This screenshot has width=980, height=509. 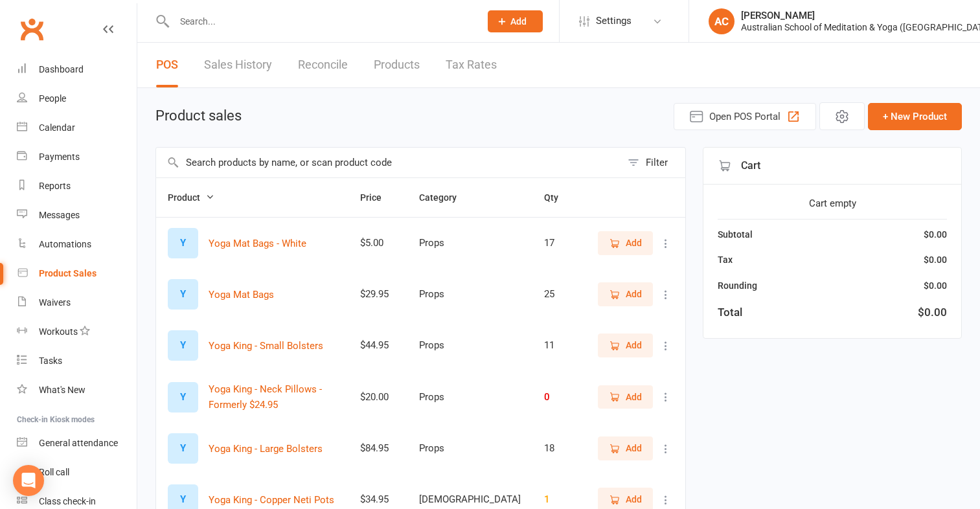 I want to click on span: Settings, so click(x=614, y=21).